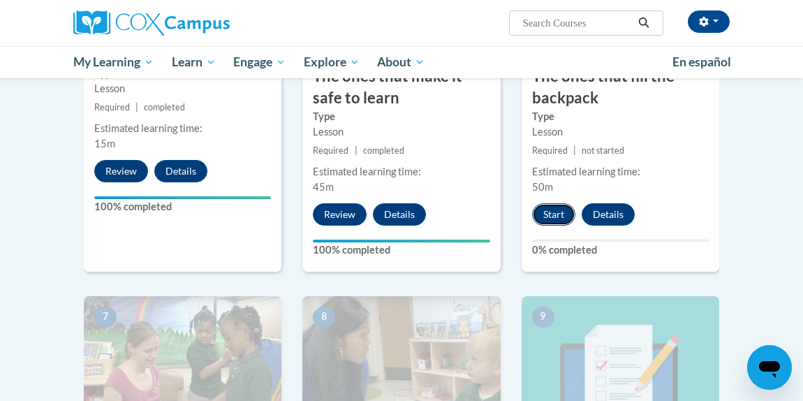  Describe the element at coordinates (401, 62) in the screenshot. I see `span: About` at that location.